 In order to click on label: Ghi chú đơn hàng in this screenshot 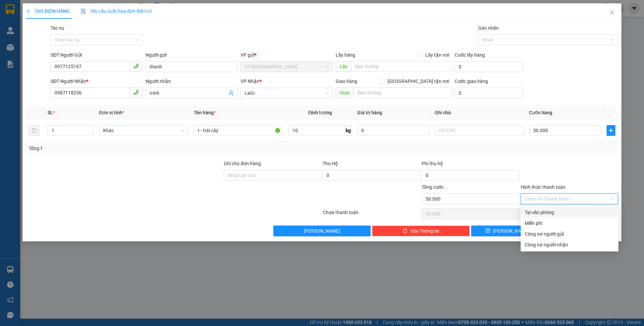, I will do `click(242, 163)`.